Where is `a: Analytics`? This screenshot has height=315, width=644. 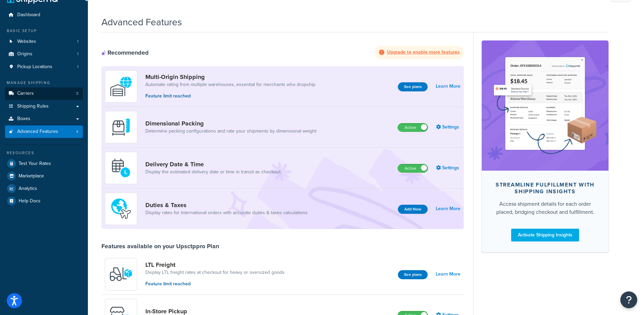
a: Analytics is located at coordinates (44, 189).